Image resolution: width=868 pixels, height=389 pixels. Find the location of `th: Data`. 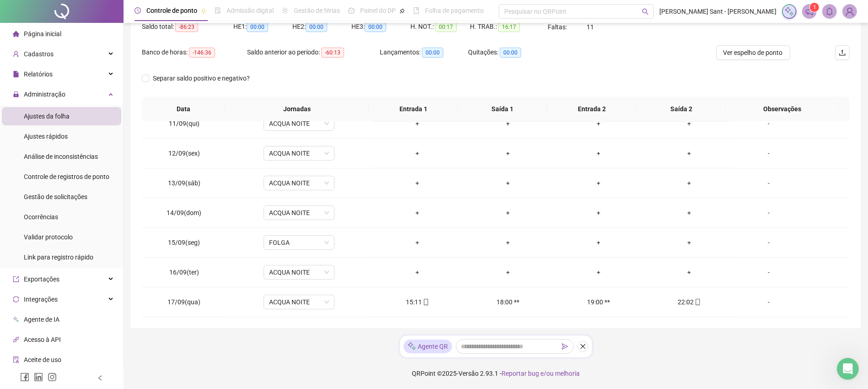

th: Data is located at coordinates (184, 109).